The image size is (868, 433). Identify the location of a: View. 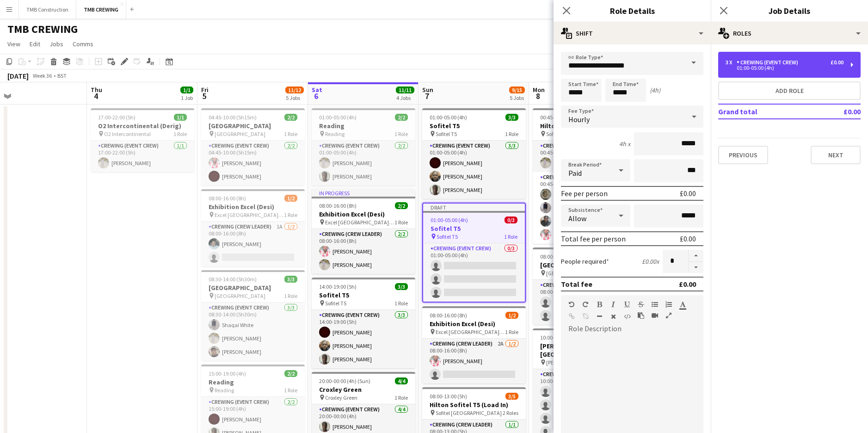
(14, 44).